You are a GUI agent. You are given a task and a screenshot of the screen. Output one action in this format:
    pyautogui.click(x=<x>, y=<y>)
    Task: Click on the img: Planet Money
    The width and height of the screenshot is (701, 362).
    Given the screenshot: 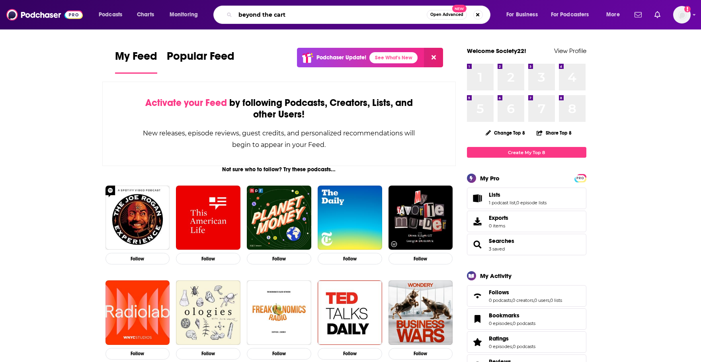 What is the action you would take?
    pyautogui.click(x=279, y=218)
    